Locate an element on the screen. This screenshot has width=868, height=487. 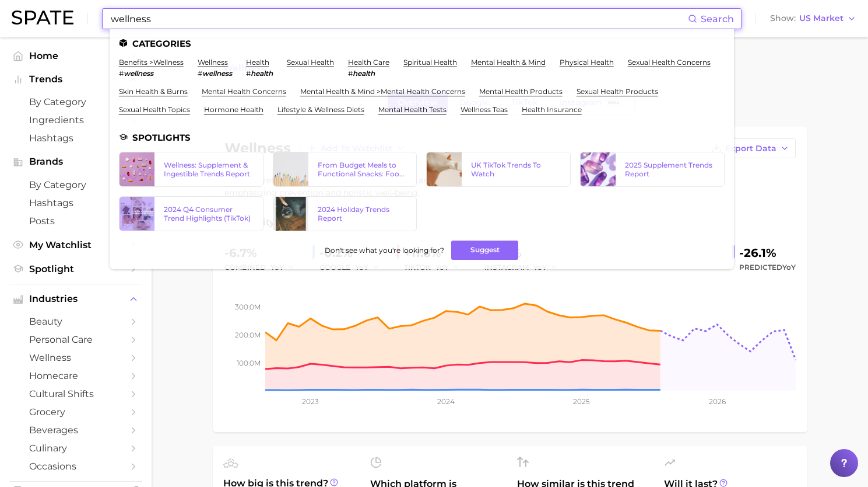
span: beverages is located at coordinates (76, 430).